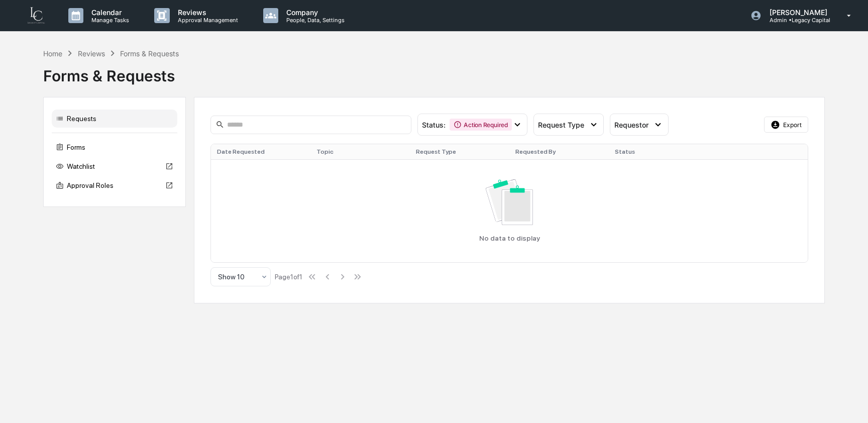 The width and height of the screenshot is (868, 423). Describe the element at coordinates (560, 152) in the screenshot. I see `th: Requested By` at that location.